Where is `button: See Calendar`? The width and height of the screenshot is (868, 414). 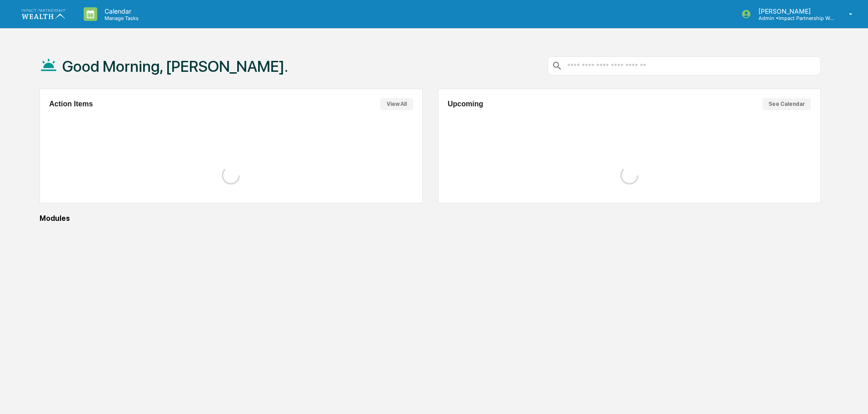 button: See Calendar is located at coordinates (787, 104).